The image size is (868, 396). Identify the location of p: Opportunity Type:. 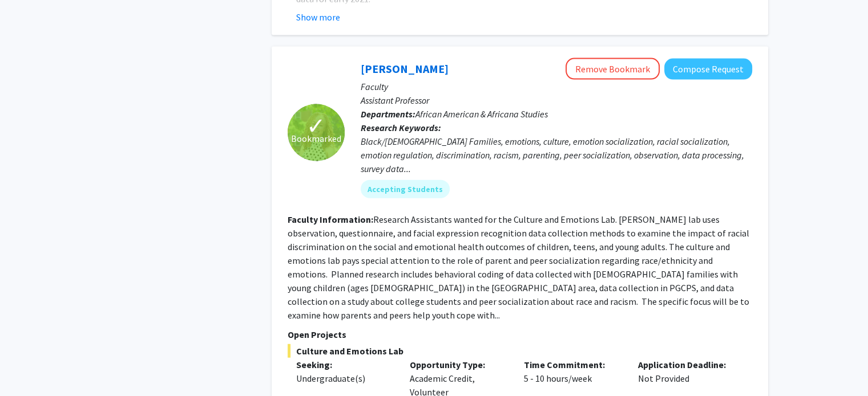
(458, 365).